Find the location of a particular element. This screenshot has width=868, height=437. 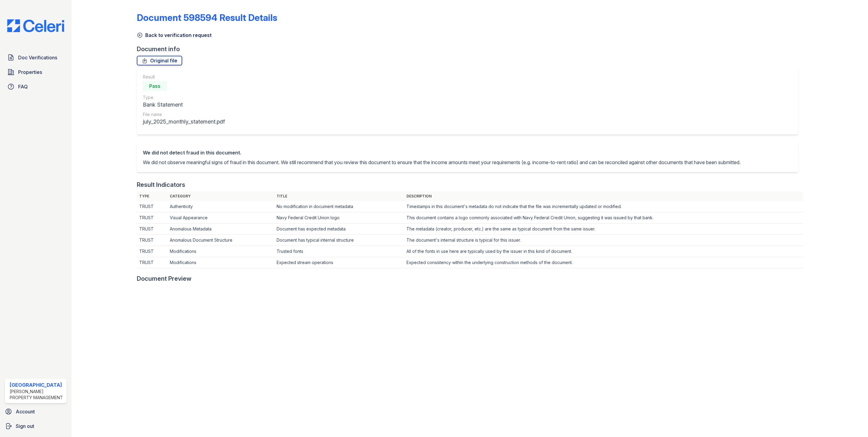

div: july_2025_monthly_statement.pdf is located at coordinates (184, 121).